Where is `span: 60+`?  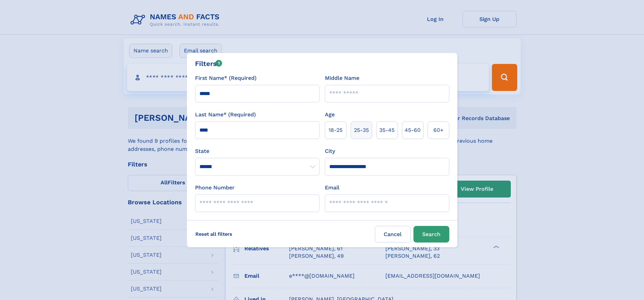
span: 60+ is located at coordinates (439, 130).